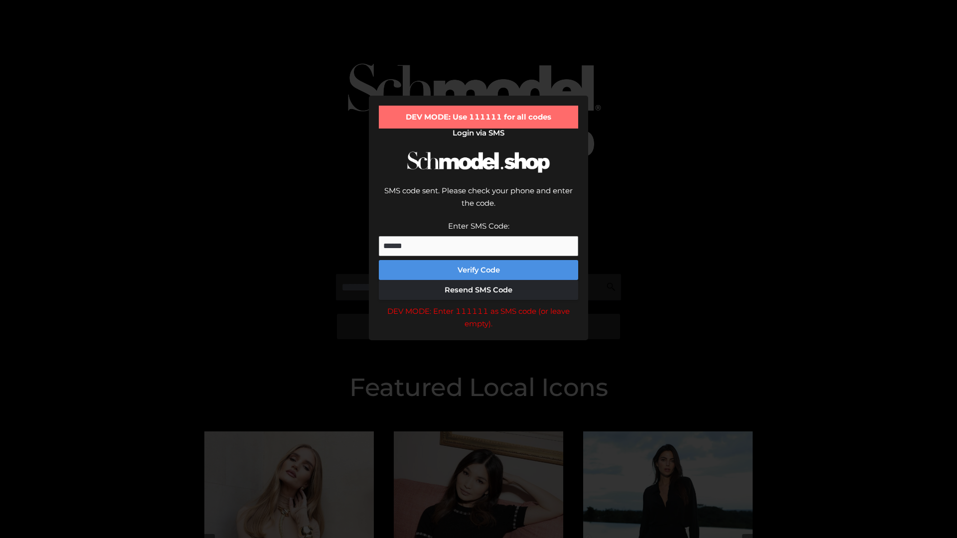 This screenshot has height=538, width=957. Describe the element at coordinates (478, 202) in the screenshot. I see `div: SMS code sent. Please check your phone and enter the code.` at that location.